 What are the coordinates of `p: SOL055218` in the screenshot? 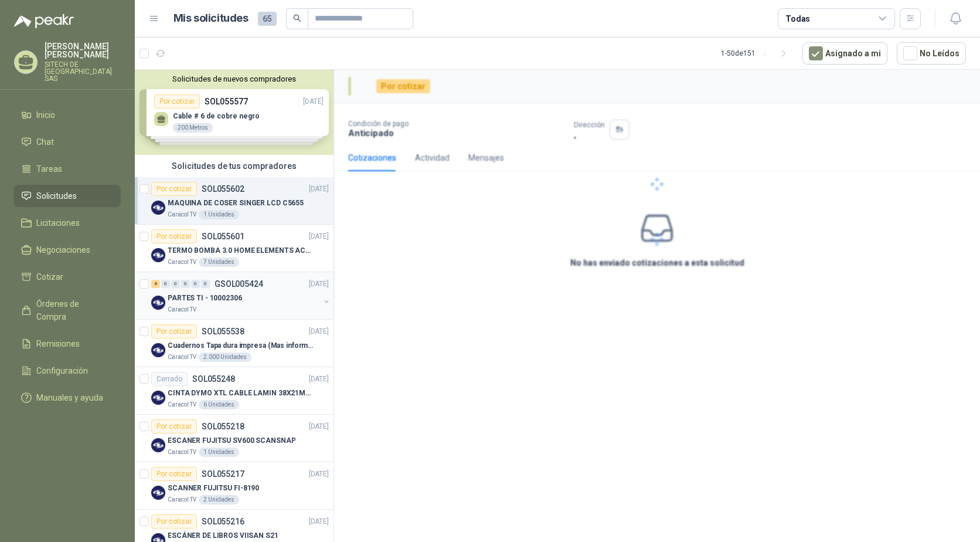 It's located at (223, 427).